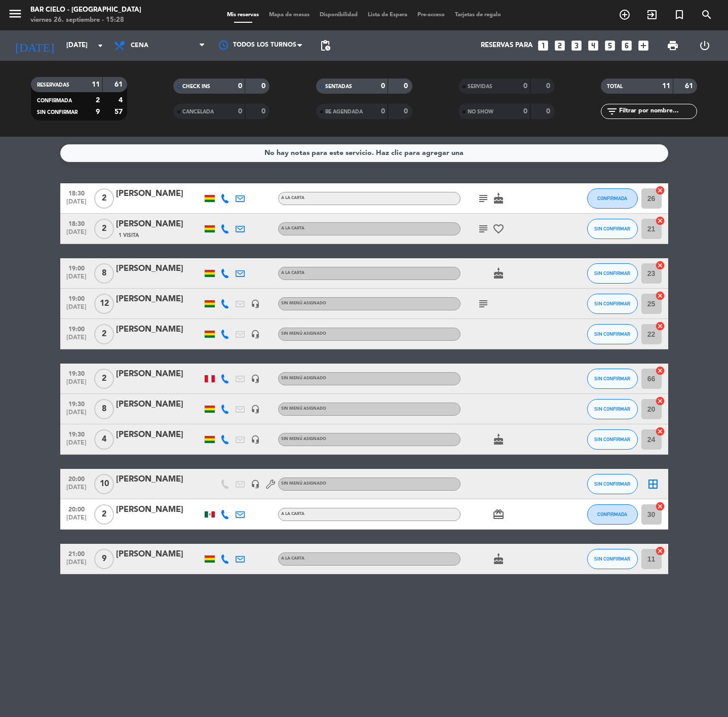 Image resolution: width=728 pixels, height=717 pixels. What do you see at coordinates (704, 46) in the screenshot?
I see `div: LOG OUT` at bounding box center [704, 46].